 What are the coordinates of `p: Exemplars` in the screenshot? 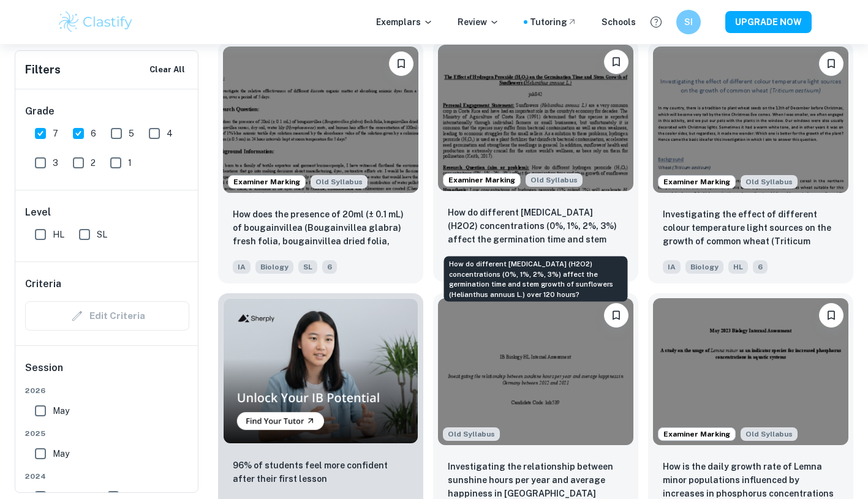 It's located at (404, 22).